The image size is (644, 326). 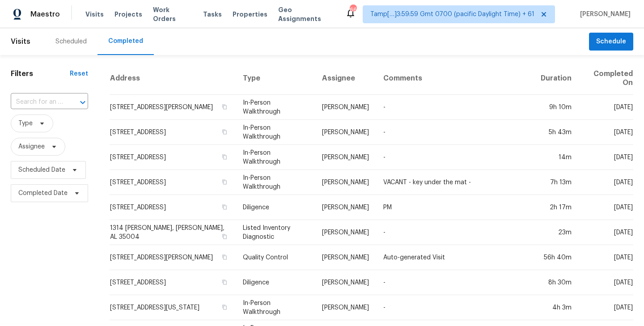 What do you see at coordinates (556, 307) in the screenshot?
I see `td: 4h 3m` at bounding box center [556, 307].